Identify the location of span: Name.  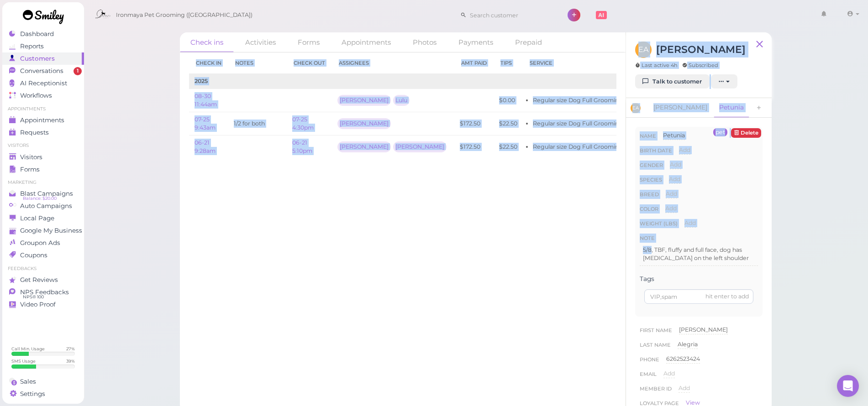
(648, 139).